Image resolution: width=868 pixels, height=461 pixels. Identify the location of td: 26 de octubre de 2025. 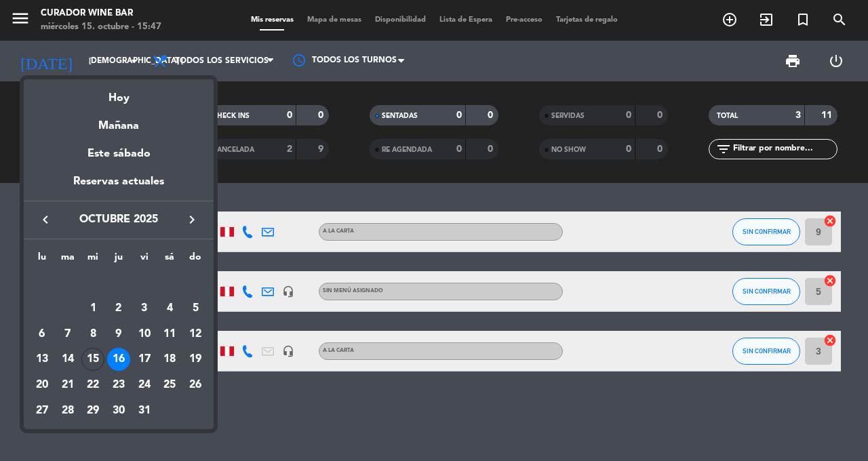
(195, 385).